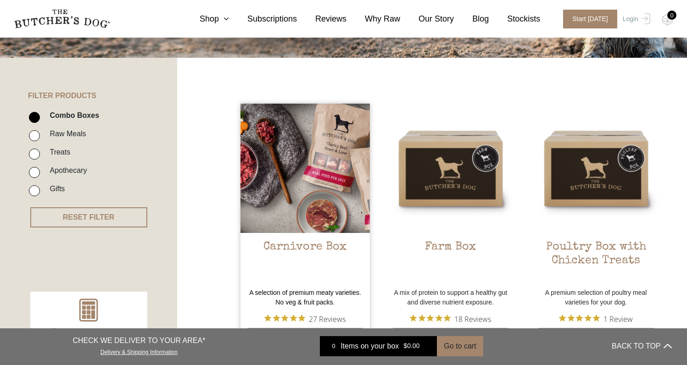 The width and height of the screenshot is (687, 365). Describe the element at coordinates (471, 19) in the screenshot. I see `a: Blog` at that location.